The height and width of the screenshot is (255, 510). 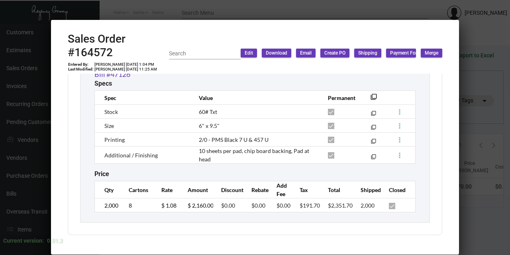 What do you see at coordinates (112, 74) in the screenshot?
I see `a: Bill #47126` at bounding box center [112, 74].